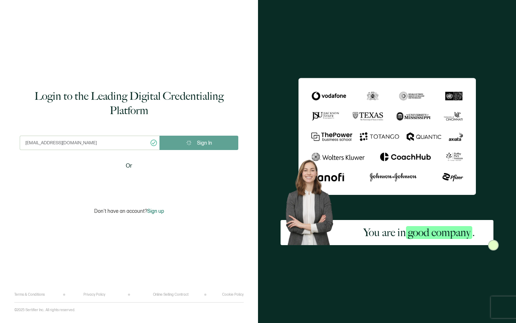  I want to click on p: Don't have an account?, so click(129, 211).